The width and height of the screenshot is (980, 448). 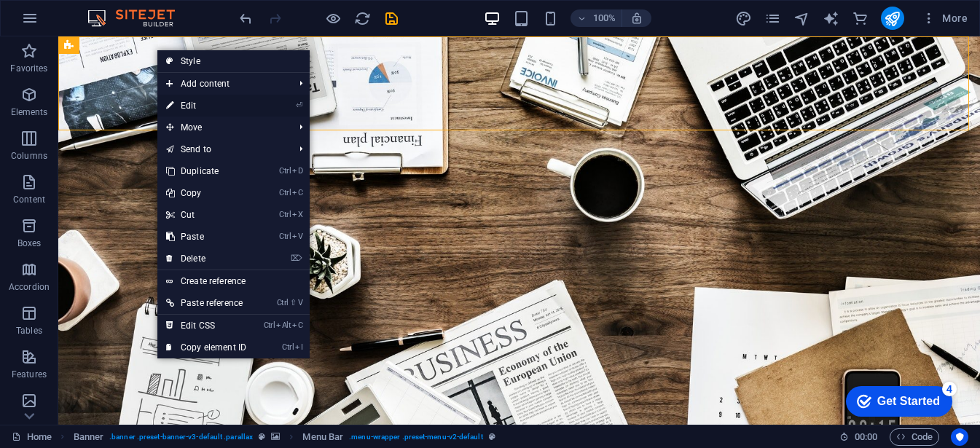 I want to click on a: Ctrl⇧VPaste reference, so click(x=206, y=303).